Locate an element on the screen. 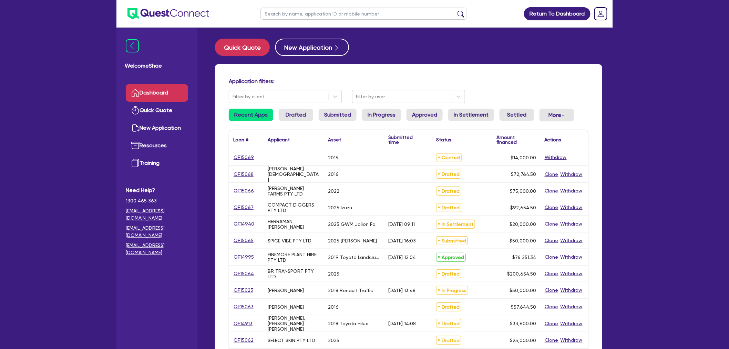 The image size is (729, 349). div: COMPACT DIGGERS PTY LTD is located at coordinates (294, 208).